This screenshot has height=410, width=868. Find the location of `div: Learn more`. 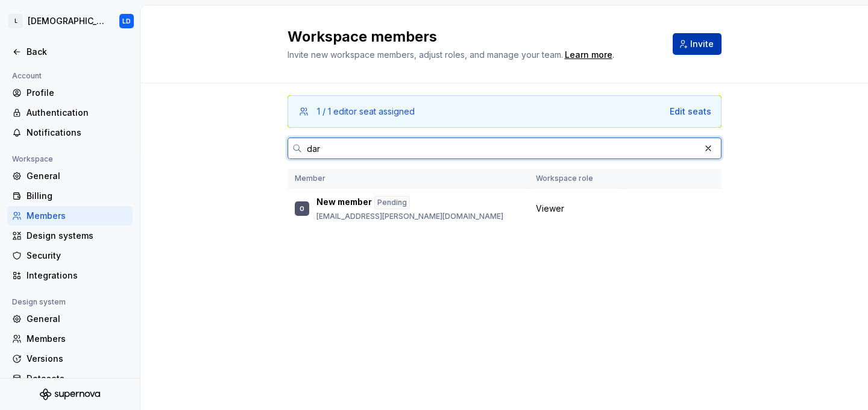

div: Learn more is located at coordinates (588, 55).